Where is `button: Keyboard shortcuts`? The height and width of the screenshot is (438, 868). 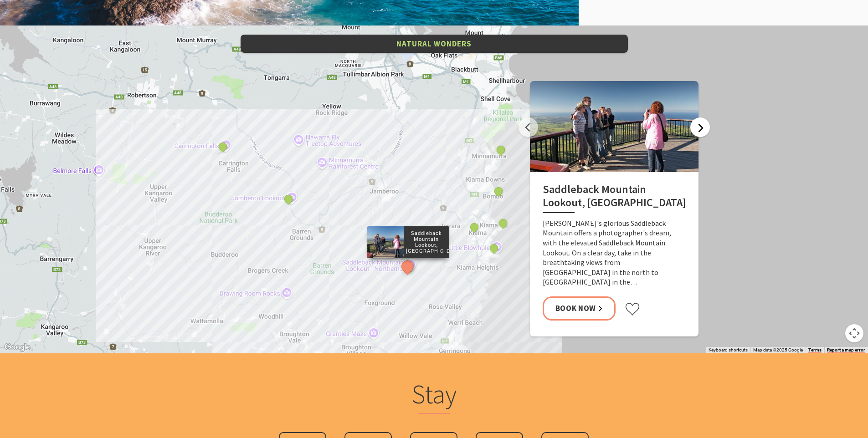 button: Keyboard shortcuts is located at coordinates (728, 350).